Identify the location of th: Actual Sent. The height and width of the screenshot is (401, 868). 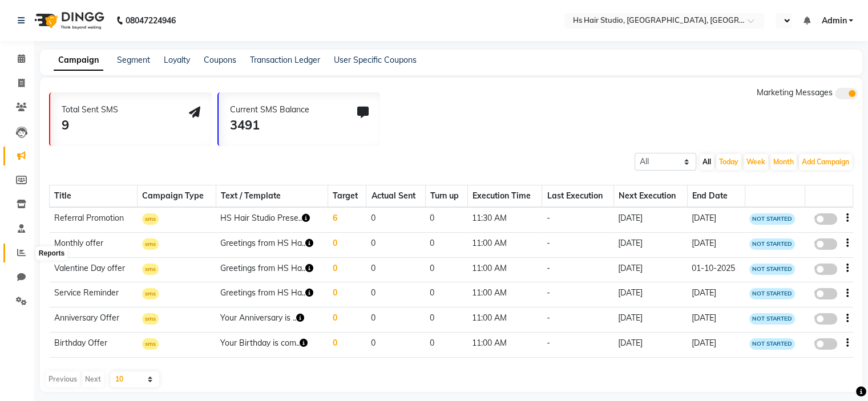
(396, 196).